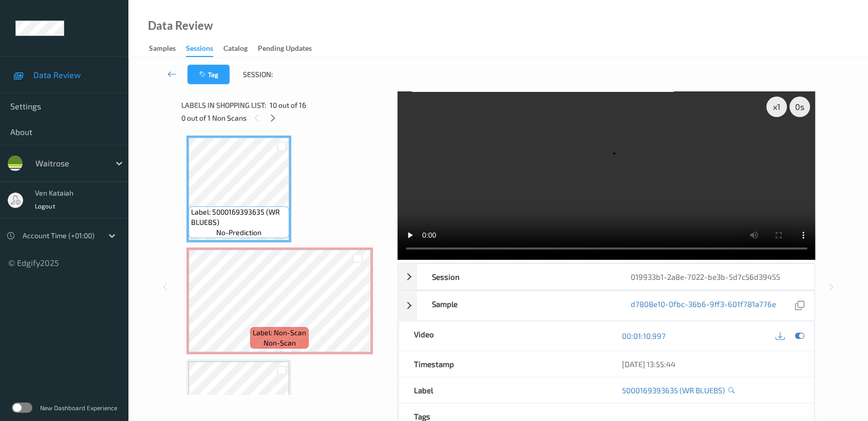 Image resolution: width=868 pixels, height=421 pixels. I want to click on div: Session, so click(515, 277).